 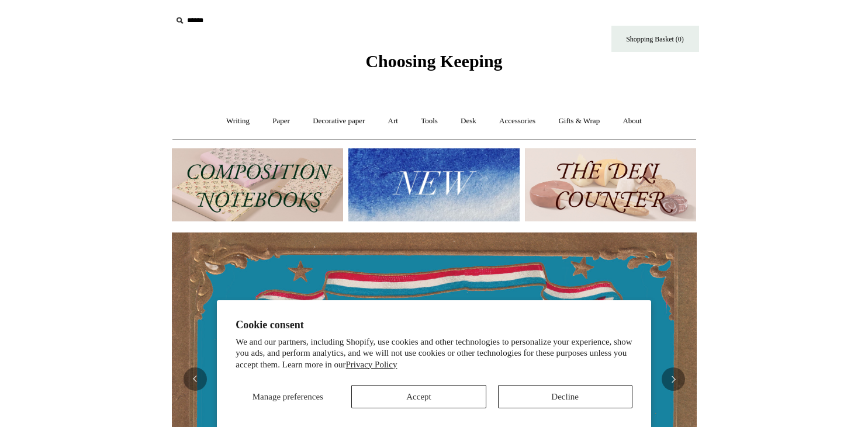 I want to click on p: We and our partners, including Shopify, use cookies and other technologies to personalize your ex..., so click(x=434, y=354).